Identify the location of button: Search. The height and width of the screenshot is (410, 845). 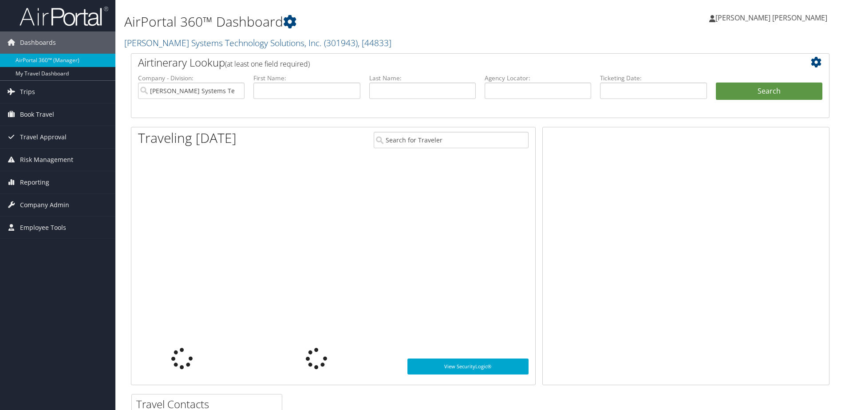
(769, 91).